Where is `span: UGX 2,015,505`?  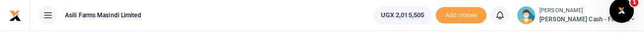 span: UGX 2,015,505 is located at coordinates (402, 15).